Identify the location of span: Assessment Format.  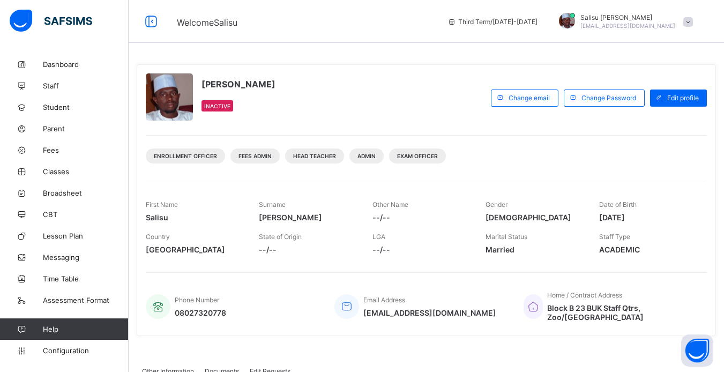
(86, 300).